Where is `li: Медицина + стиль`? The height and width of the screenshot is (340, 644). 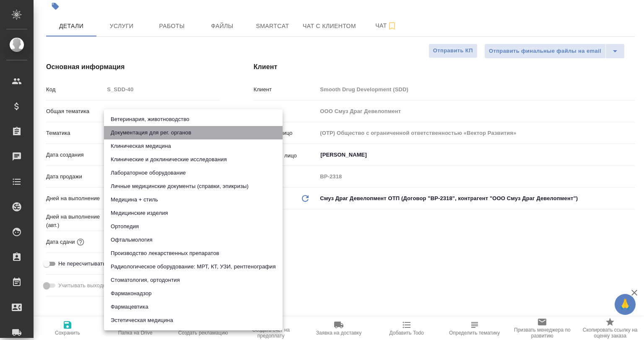 li: Медицина + стиль is located at coordinates (193, 200).